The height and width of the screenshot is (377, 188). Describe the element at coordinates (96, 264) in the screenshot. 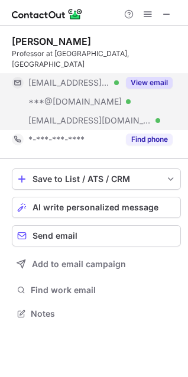

I see `button: Add to email campaign` at that location.